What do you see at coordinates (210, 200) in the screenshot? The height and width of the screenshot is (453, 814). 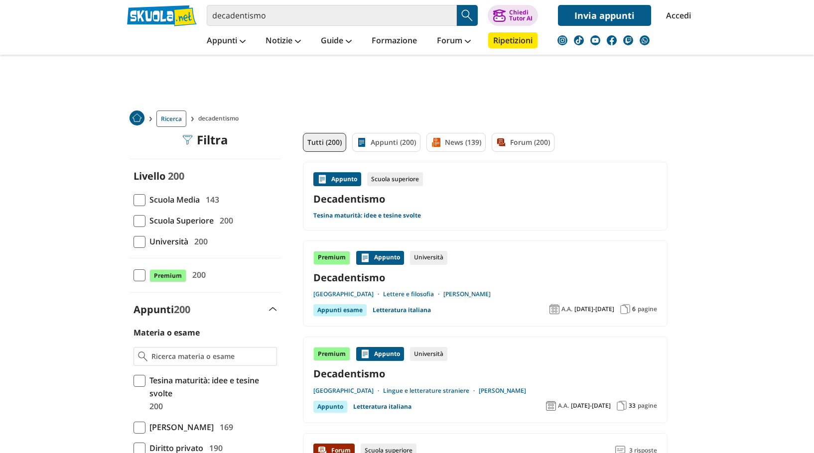 I see `span: 143` at bounding box center [210, 200].